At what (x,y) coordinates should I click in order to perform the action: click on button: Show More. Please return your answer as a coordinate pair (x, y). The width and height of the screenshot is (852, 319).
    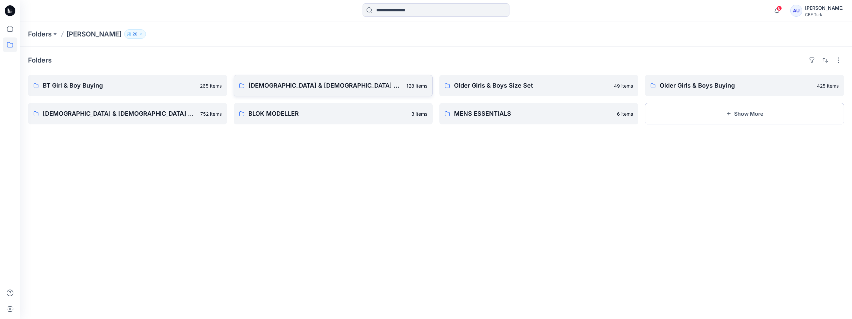
    Looking at the image, I should click on (745, 114).